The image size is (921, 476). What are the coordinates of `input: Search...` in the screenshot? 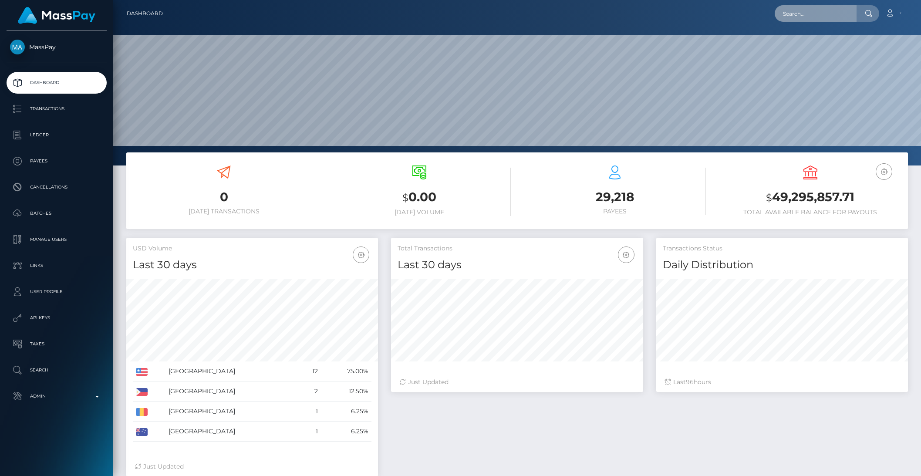 It's located at (815, 13).